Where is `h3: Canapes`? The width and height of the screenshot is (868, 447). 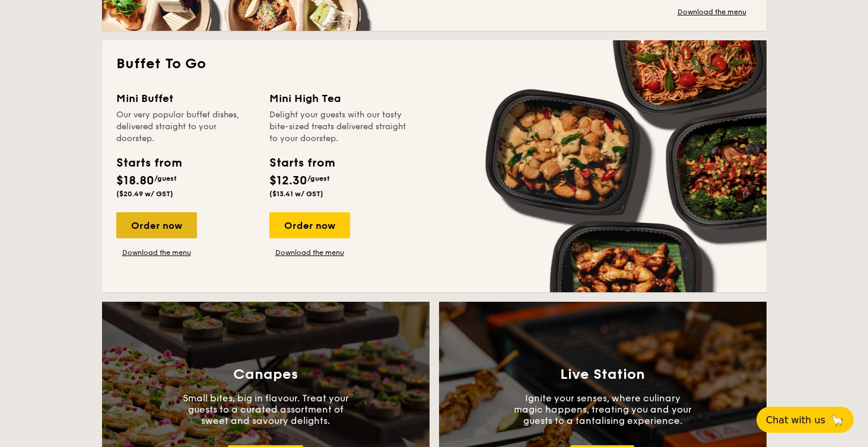
h3: Canapes is located at coordinates (265, 374).